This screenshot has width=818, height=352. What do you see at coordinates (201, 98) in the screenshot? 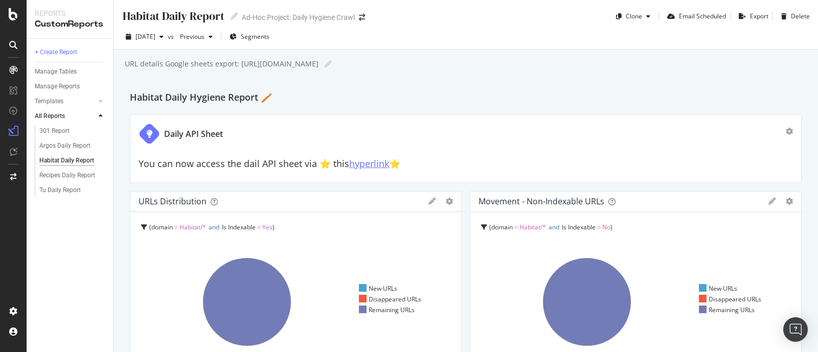
I see `h2: Habitat Daily Hygiene Report 🪥` at bounding box center [201, 98].